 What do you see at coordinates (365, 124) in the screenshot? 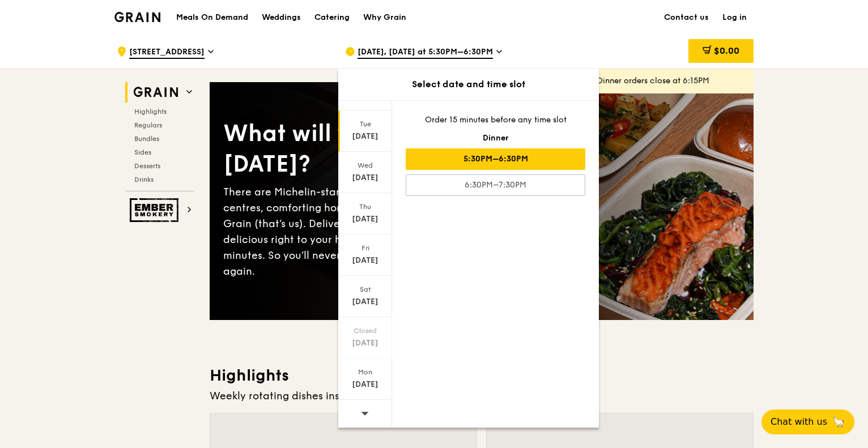
I see `div: Tue` at bounding box center [365, 124].